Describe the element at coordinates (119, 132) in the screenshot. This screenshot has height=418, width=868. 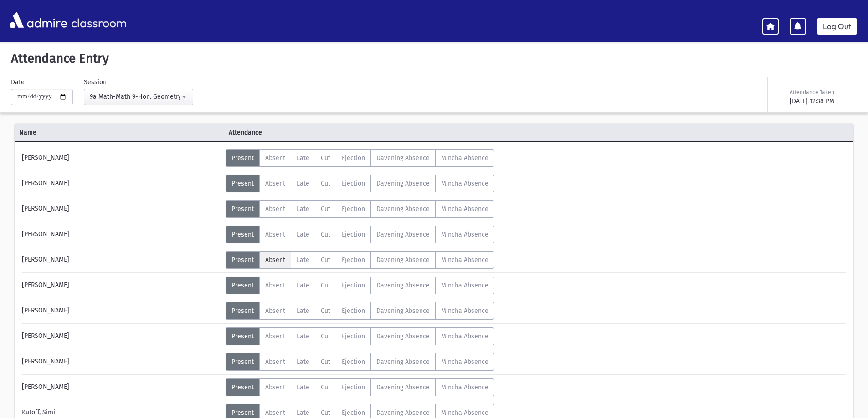
I see `span: Name` at that location.